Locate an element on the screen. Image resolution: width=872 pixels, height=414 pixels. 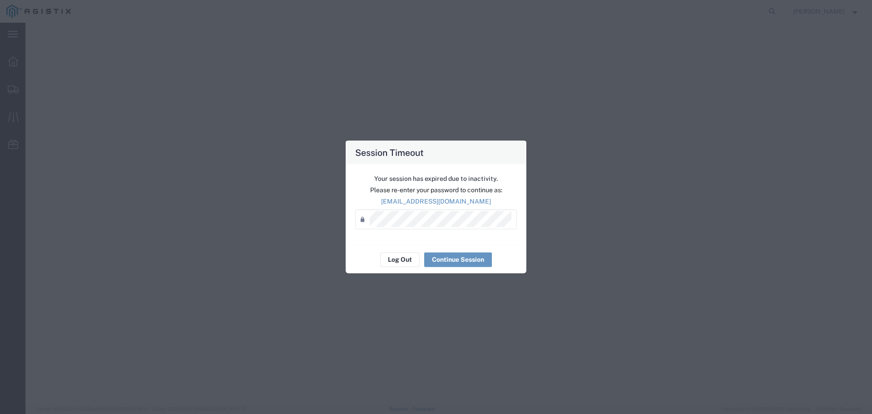
p: Your session has expired due to inactivity. is located at coordinates (436, 178).